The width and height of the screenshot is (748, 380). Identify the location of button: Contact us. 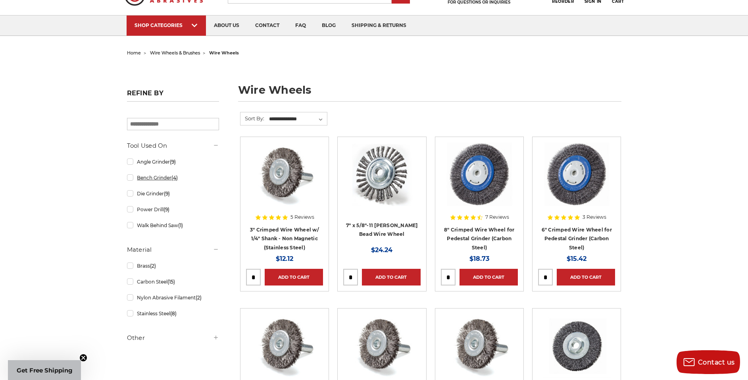
(709, 362).